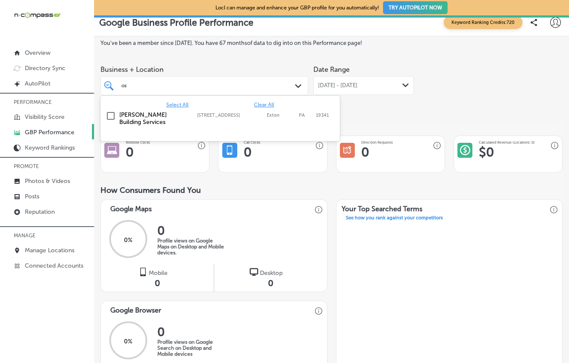  Describe the element at coordinates (50, 250) in the screenshot. I see `p: Manage Locations` at that location.